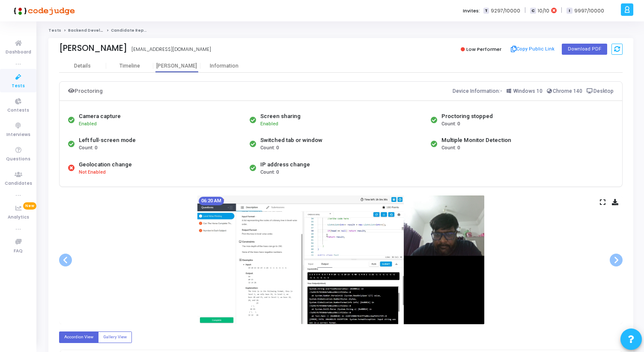 The image size is (644, 352). What do you see at coordinates (341, 30) in the screenshot?
I see `nav: breadcrumb` at bounding box center [341, 30].